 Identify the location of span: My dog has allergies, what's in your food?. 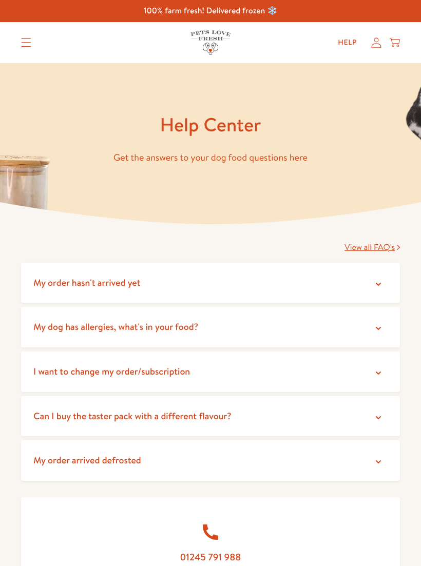
(115, 326).